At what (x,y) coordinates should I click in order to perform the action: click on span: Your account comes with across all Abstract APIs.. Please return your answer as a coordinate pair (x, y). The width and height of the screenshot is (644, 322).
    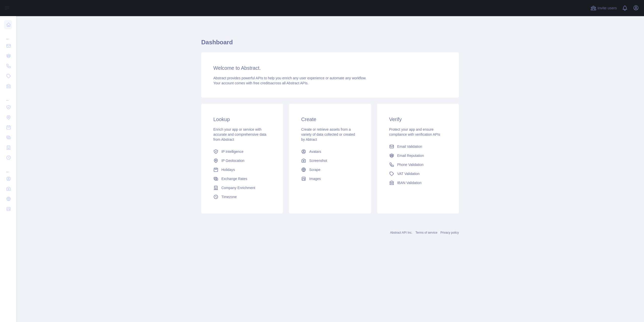
    Looking at the image, I should click on (261, 83).